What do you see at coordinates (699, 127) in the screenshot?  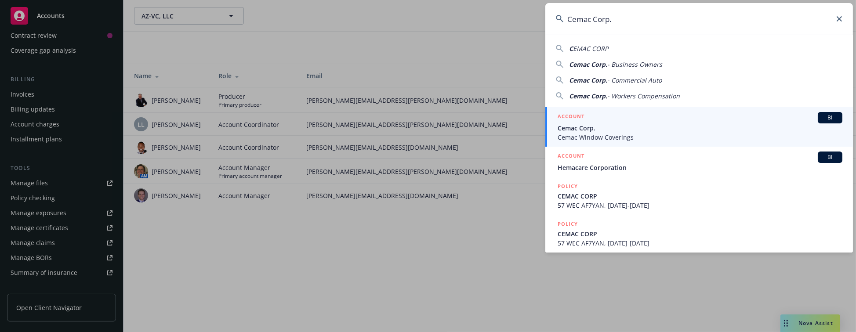 I see `a: ACCOUNTBICemac Corp.Cemac Window Coverings` at bounding box center [699, 127].